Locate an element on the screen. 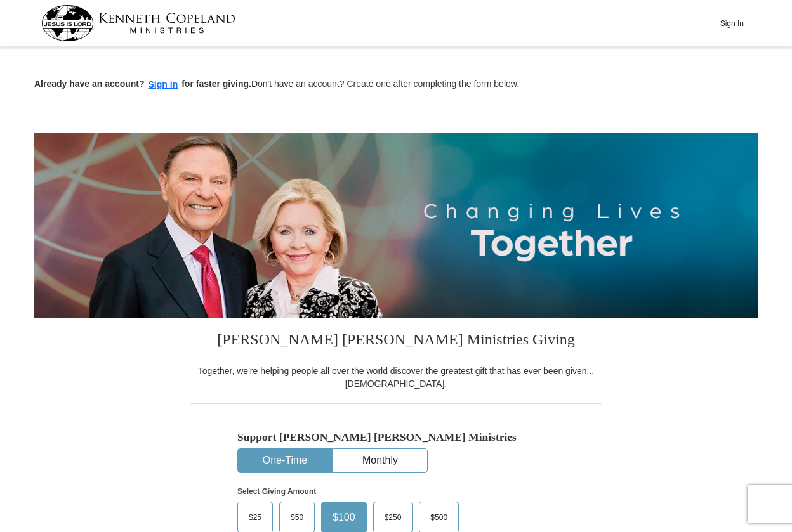 Image resolution: width=792 pixels, height=532 pixels. span: $25 is located at coordinates (255, 517).